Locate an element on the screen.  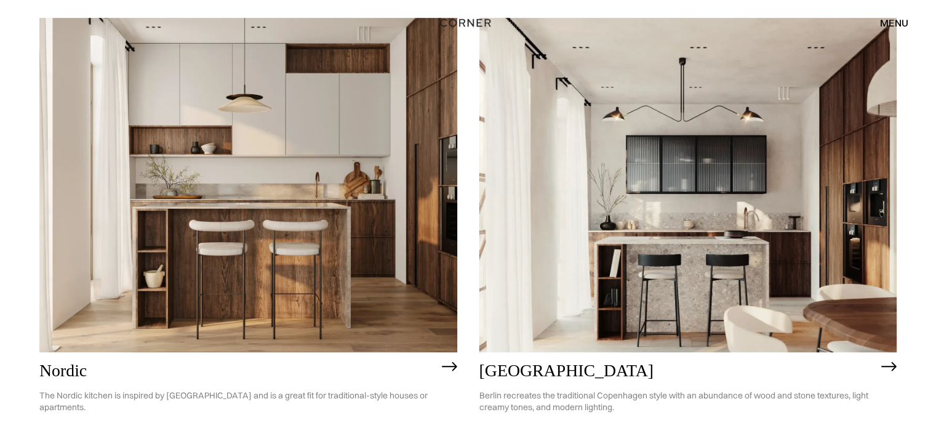
p: Berlin recreates the traditional Copenhagen style with an abundance of wood and stone textures, l... is located at coordinates (677, 401).